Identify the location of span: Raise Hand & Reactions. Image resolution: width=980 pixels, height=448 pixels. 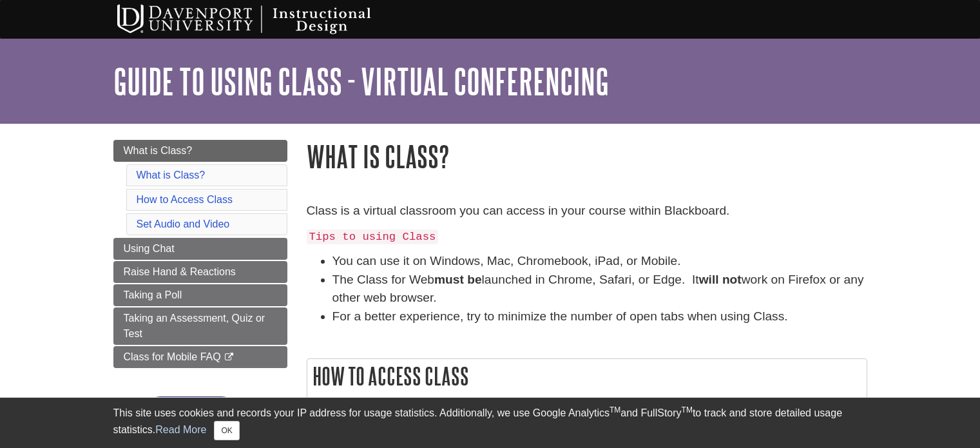
(180, 271).